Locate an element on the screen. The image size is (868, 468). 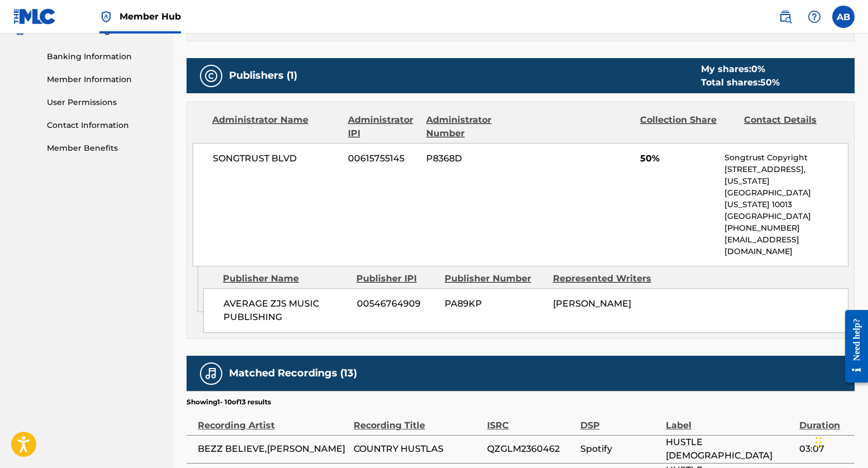
span: AVERAGE ZJS MUSIC PUBLISHING is located at coordinates (286, 310).